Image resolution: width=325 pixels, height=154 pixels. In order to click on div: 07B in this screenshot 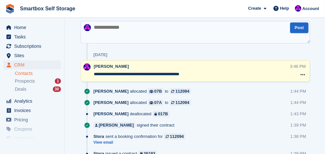, I will do `click(158, 91)`.